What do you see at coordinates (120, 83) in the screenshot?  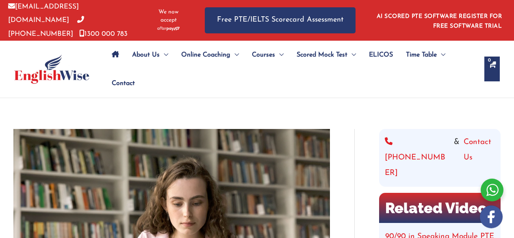 I see `a: Contact` at bounding box center [120, 83].